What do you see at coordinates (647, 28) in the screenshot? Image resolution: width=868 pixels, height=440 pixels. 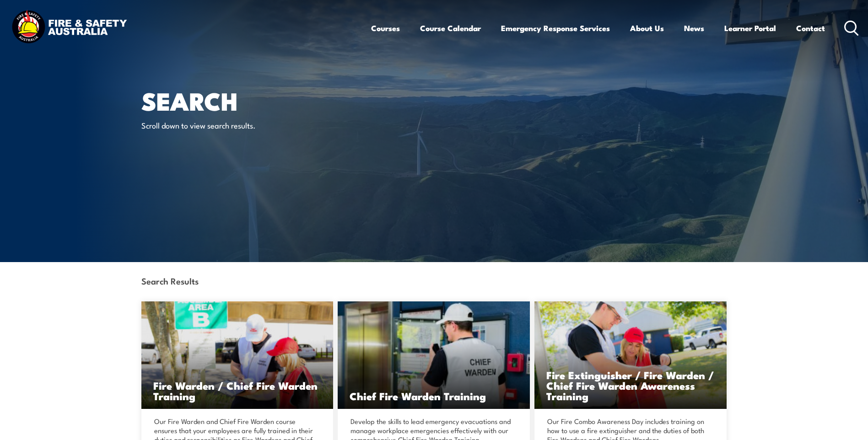 I see `a: About Us` at bounding box center [647, 28].